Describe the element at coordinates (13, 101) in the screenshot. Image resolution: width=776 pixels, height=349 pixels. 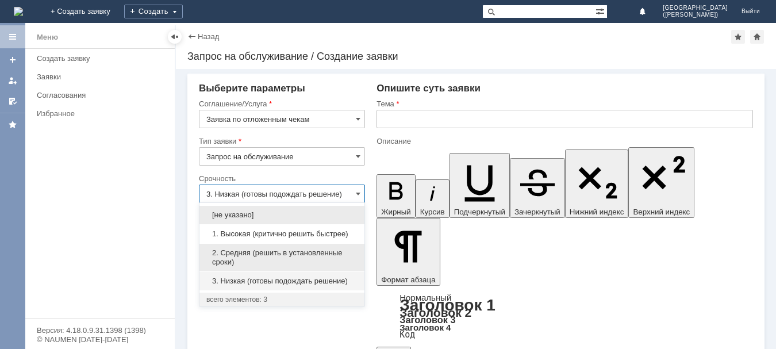
I see `a: Мои согласования` at that location.